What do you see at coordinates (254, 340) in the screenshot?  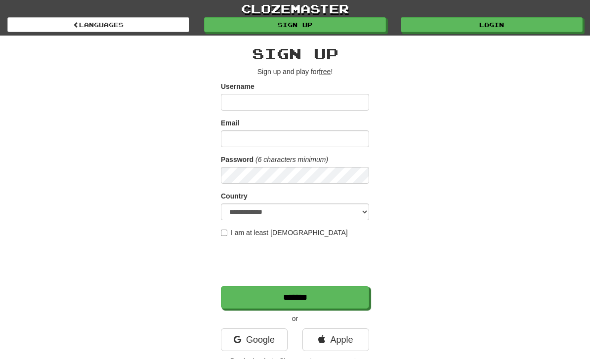 I see `a: Google` at bounding box center [254, 340].